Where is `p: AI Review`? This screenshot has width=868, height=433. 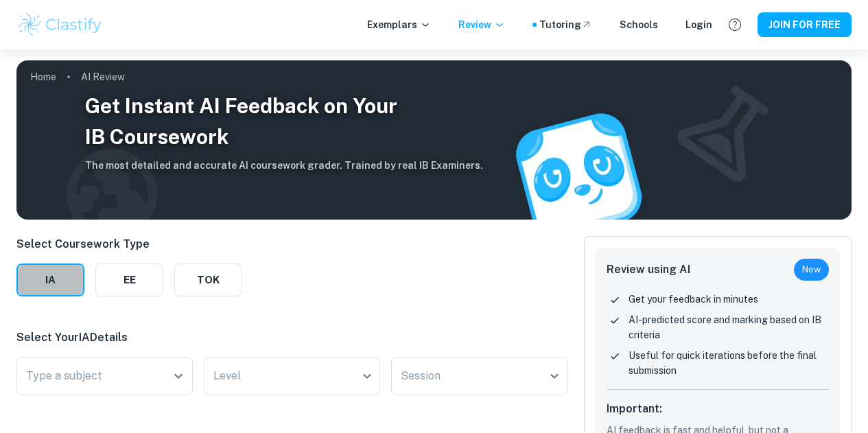
p: AI Review is located at coordinates (103, 77).